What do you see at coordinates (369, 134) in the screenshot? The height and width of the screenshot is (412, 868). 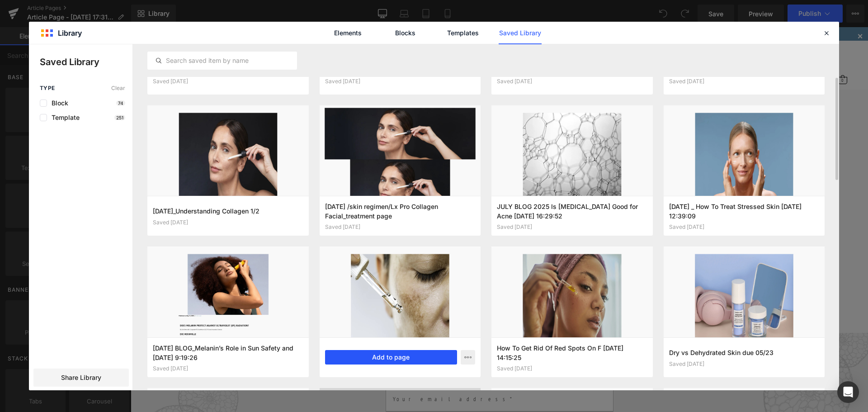 I see `p: Start building your page` at bounding box center [369, 134].